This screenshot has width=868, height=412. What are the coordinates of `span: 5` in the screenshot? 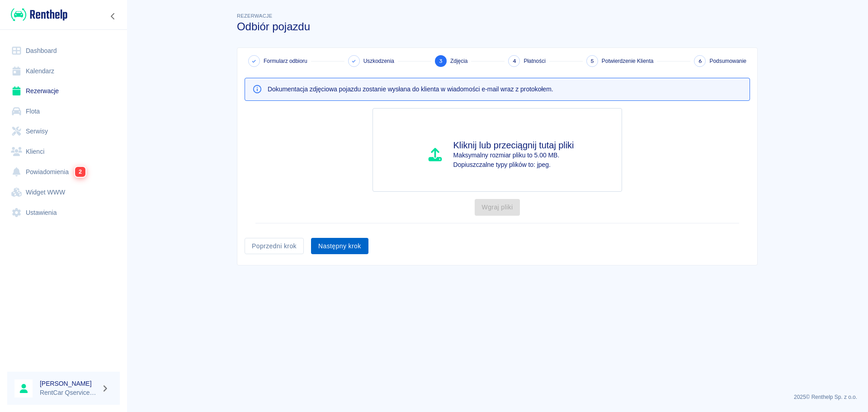 It's located at (592, 61).